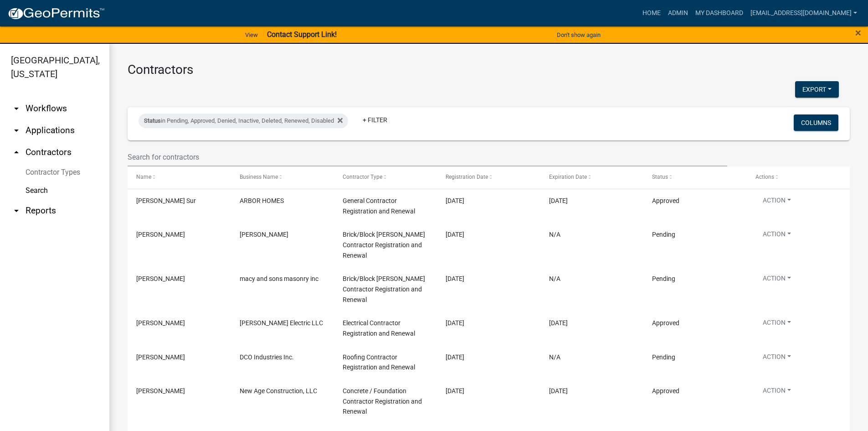 The height and width of the screenshot is (431, 868). I want to click on span: Contractor Type, so click(362, 177).